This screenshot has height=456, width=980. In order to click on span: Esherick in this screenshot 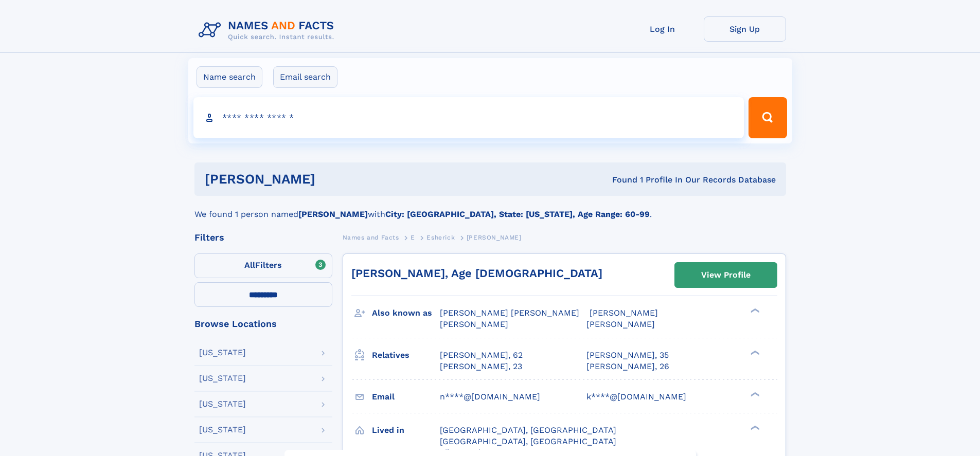, I will do `click(440, 237)`.